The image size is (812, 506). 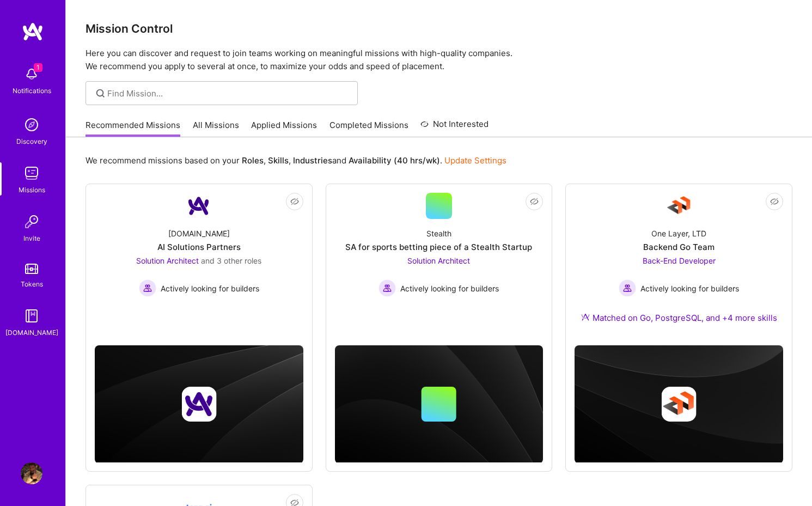 I want to click on h3: Mission Control, so click(x=439, y=28).